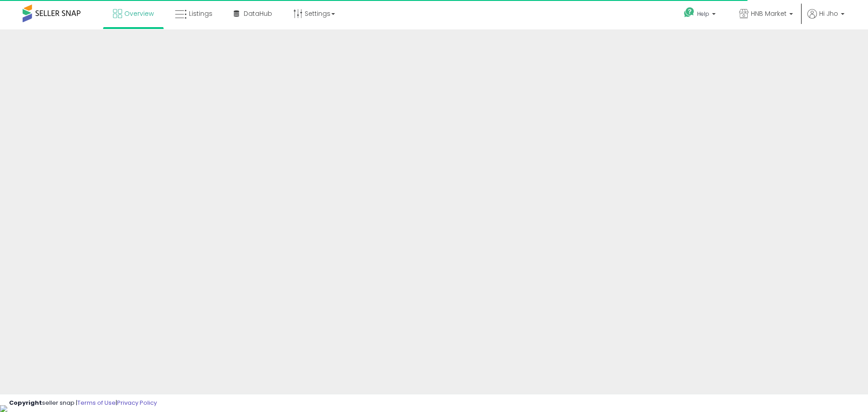 The height and width of the screenshot is (412, 868). I want to click on a: Hi Jho, so click(826, 18).